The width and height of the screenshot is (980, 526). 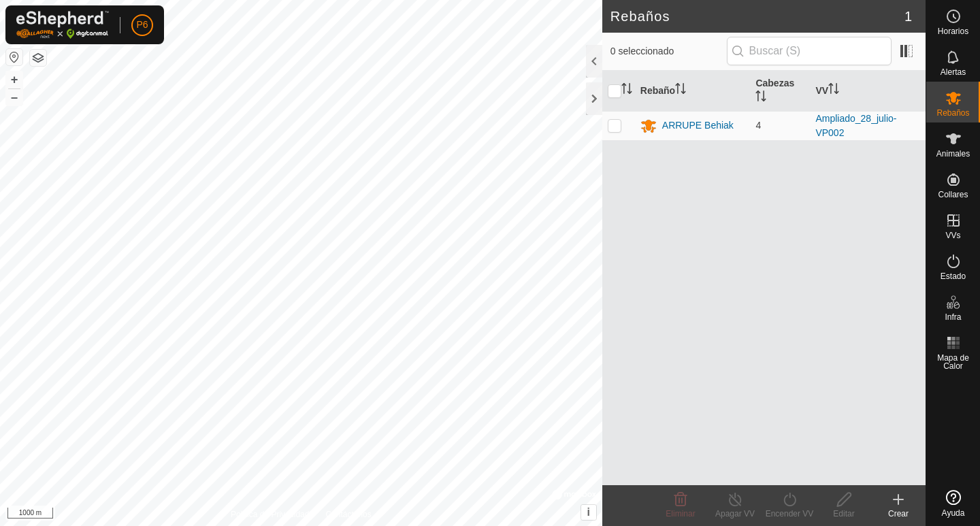 I want to click on span: Mapa de Calor, so click(x=953, y=362).